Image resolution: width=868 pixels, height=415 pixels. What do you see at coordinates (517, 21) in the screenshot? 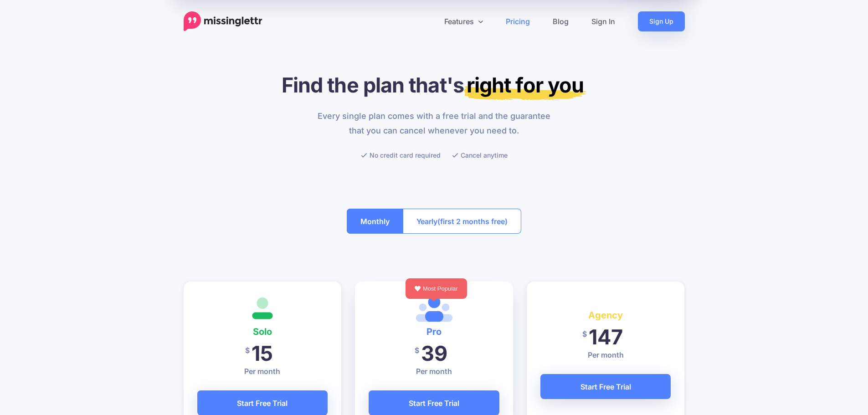
I see `a: Pricing` at bounding box center [517, 21].